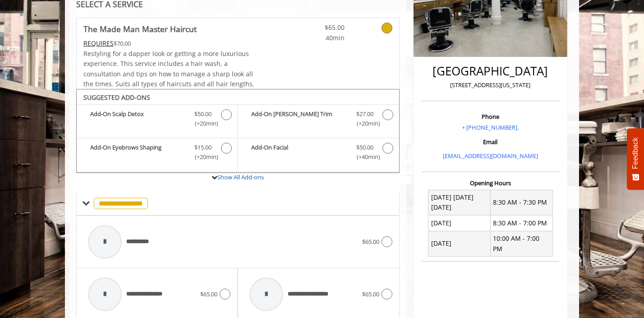 The image size is (644, 318). I want to click on label: Add-On Facial, so click(318, 153).